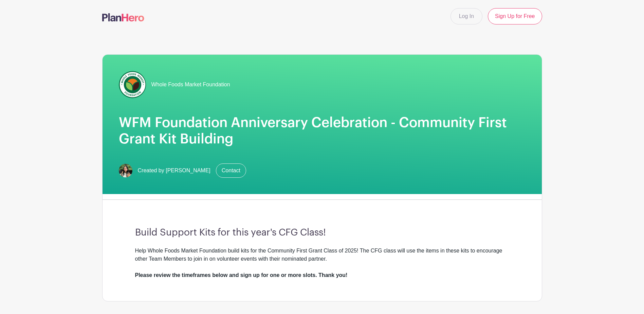  Describe the element at coordinates (466, 16) in the screenshot. I see `a: Log In` at that location.